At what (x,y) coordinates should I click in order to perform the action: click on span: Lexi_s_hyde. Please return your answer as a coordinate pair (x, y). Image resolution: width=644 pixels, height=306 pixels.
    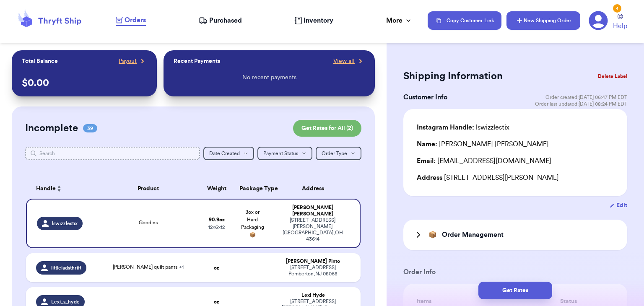
    Looking at the image, I should click on (66, 302).